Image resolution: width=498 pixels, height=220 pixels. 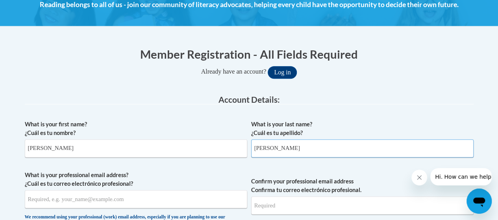 What do you see at coordinates (136, 179) in the screenshot?
I see `label: What is your professional email address? ¿Cuál es tu correo electrónico profesional?` at bounding box center [136, 179].